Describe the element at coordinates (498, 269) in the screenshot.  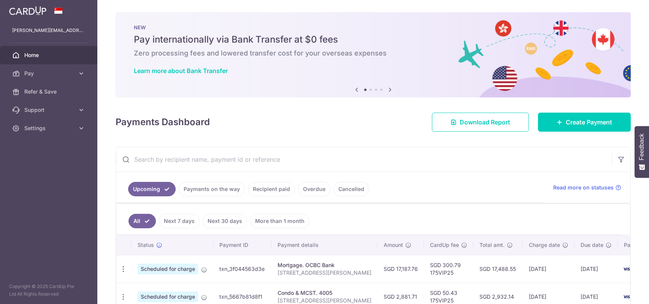
I see `td: SGD 17,488.55` at that location.